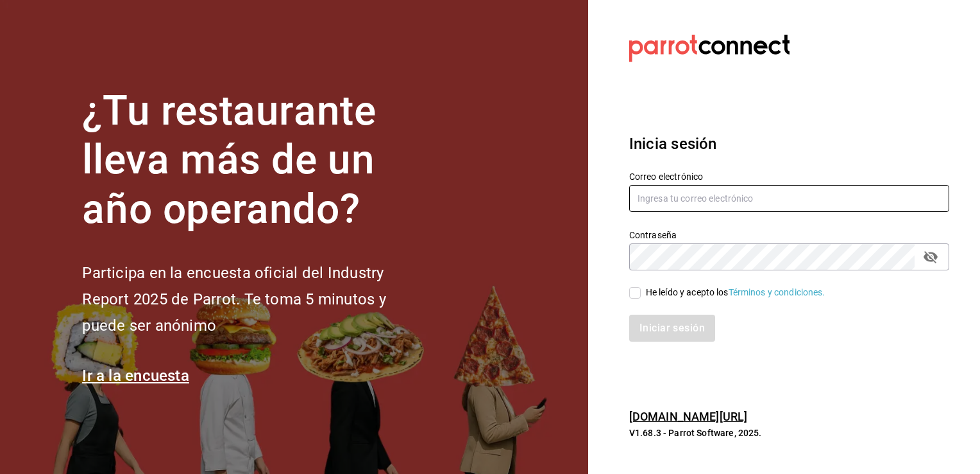  What do you see at coordinates (789, 198) in the screenshot?
I see `input: Ingresa tu correo electrónico` at bounding box center [789, 198].